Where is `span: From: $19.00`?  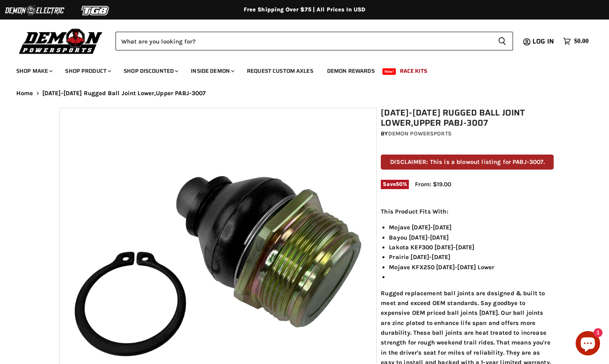
span: From: $19.00 is located at coordinates (433, 184).